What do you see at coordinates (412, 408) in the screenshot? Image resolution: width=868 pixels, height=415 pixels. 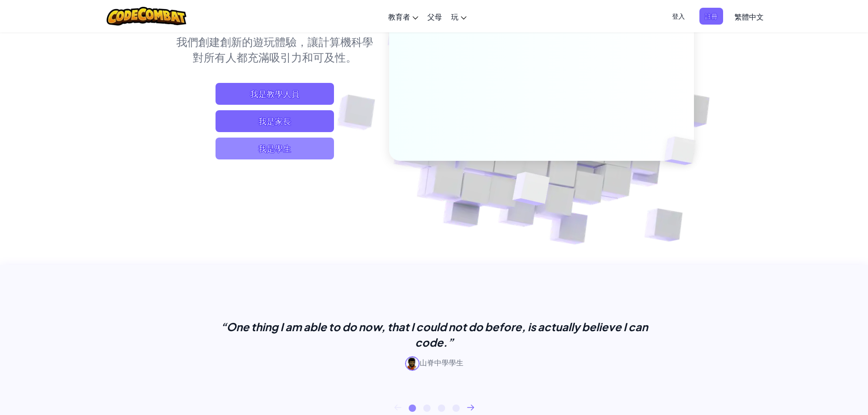 I see `button: 1` at bounding box center [412, 408].